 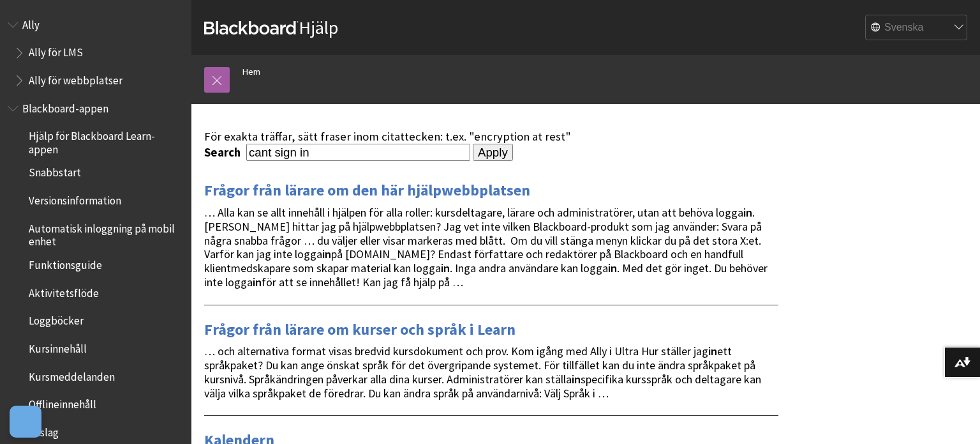 What do you see at coordinates (224, 152) in the screenshot?
I see `label: Search` at bounding box center [224, 152].